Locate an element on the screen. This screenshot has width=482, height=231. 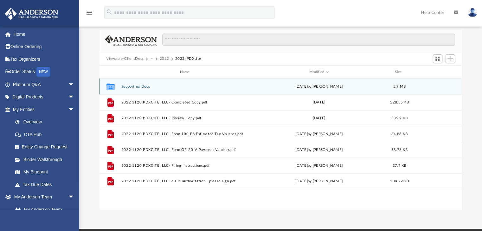
div: grid is located at coordinates (281, 144).